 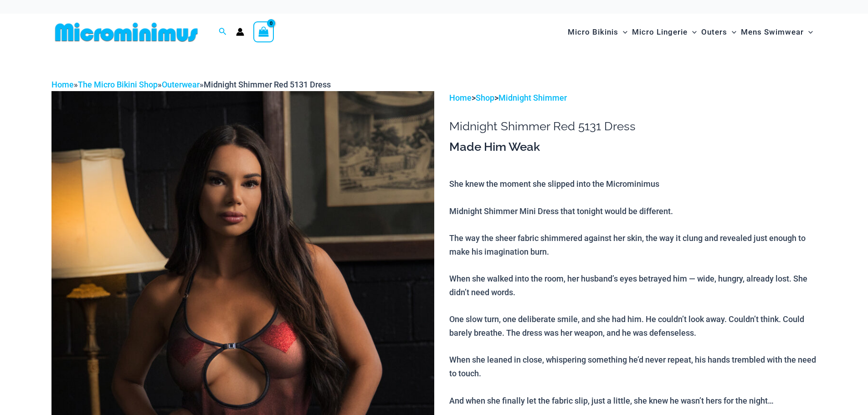 What do you see at coordinates (632, 126) in the screenshot?
I see `h1: Midnight Shimmer Red 5131 Dress` at bounding box center [632, 126].